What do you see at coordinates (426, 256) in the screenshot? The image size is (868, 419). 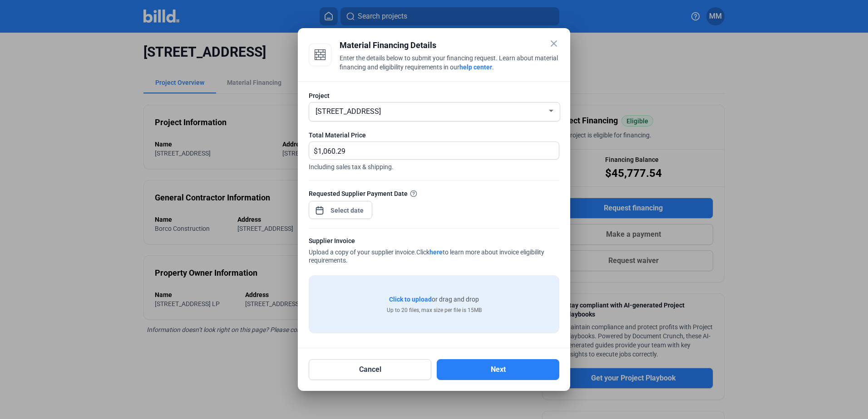 I see `span: Click to learn more about invoice eligibility requirements.` at bounding box center [426, 256].